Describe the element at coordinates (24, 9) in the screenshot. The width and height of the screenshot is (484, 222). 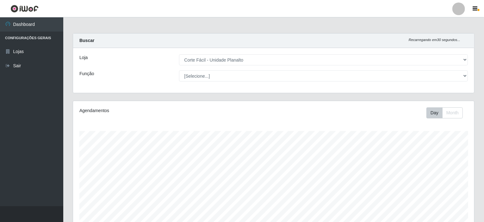
I see `img: CoreUI Logo` at that location.